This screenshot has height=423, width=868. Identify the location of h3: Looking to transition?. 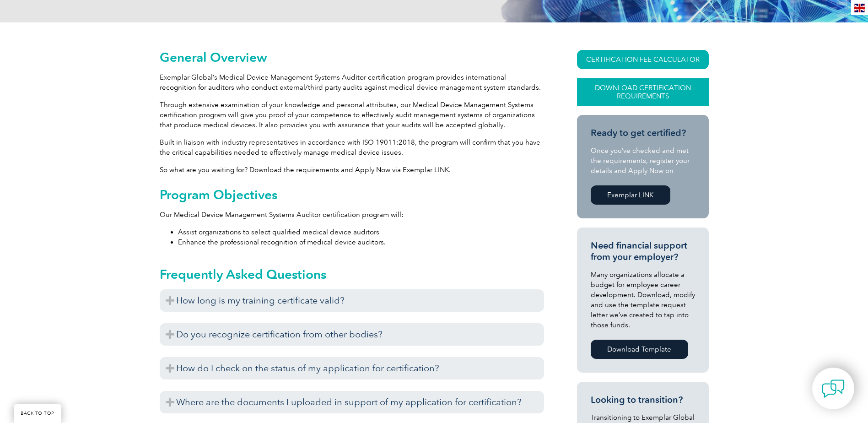
(643, 400).